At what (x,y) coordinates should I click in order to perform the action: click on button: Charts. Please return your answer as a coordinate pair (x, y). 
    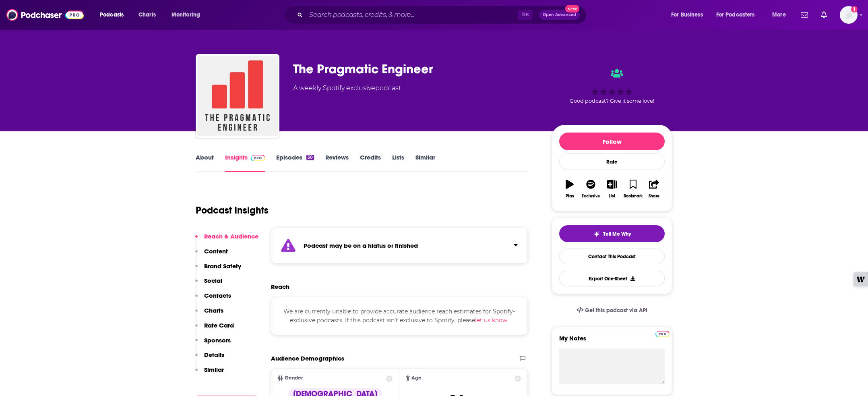
    Looking at the image, I should click on (209, 314).